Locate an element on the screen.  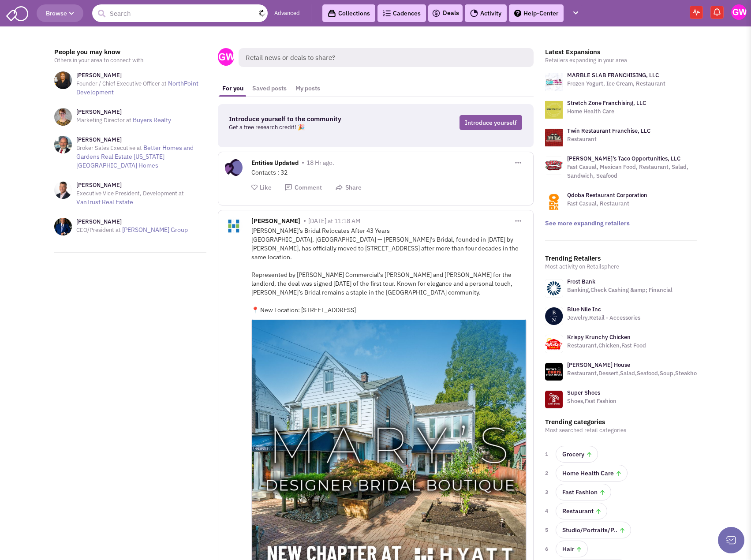
img: Activity.png is located at coordinates (474, 13).